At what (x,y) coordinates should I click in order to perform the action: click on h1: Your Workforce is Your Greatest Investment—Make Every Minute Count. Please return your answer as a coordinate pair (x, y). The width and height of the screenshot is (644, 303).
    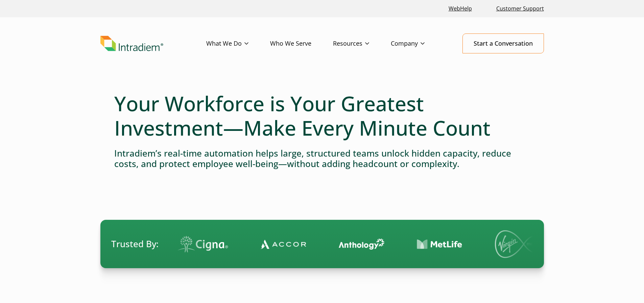
    Looking at the image, I should click on (322, 116).